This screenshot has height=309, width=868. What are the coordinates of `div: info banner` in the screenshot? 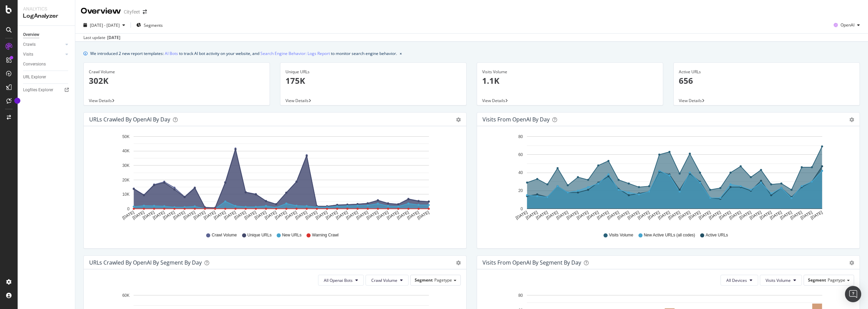 It's located at (472, 53).